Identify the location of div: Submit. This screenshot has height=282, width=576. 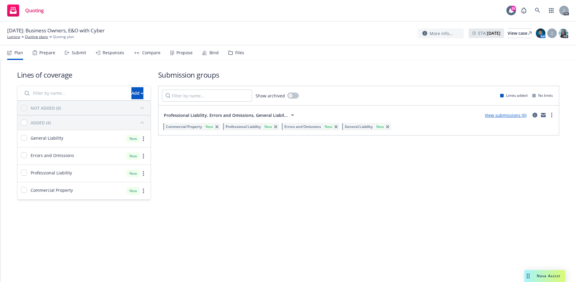
(79, 53).